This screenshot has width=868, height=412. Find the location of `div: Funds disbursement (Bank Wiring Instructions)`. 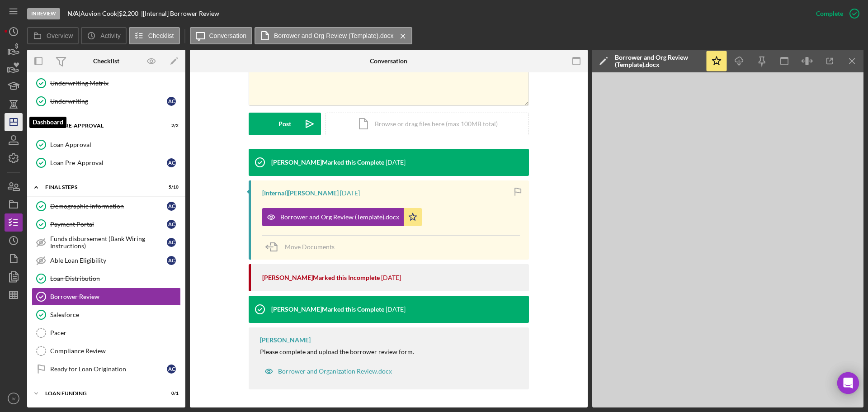

div: Funds disbursement (Bank Wiring Instructions) is located at coordinates (109, 242).